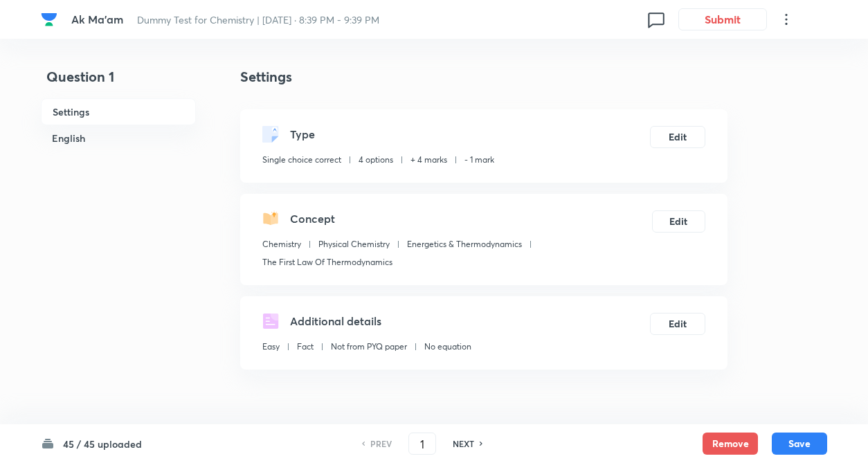 This screenshot has width=868, height=463. What do you see at coordinates (270, 134) in the screenshot?
I see `img: questionType.svg` at bounding box center [270, 134].